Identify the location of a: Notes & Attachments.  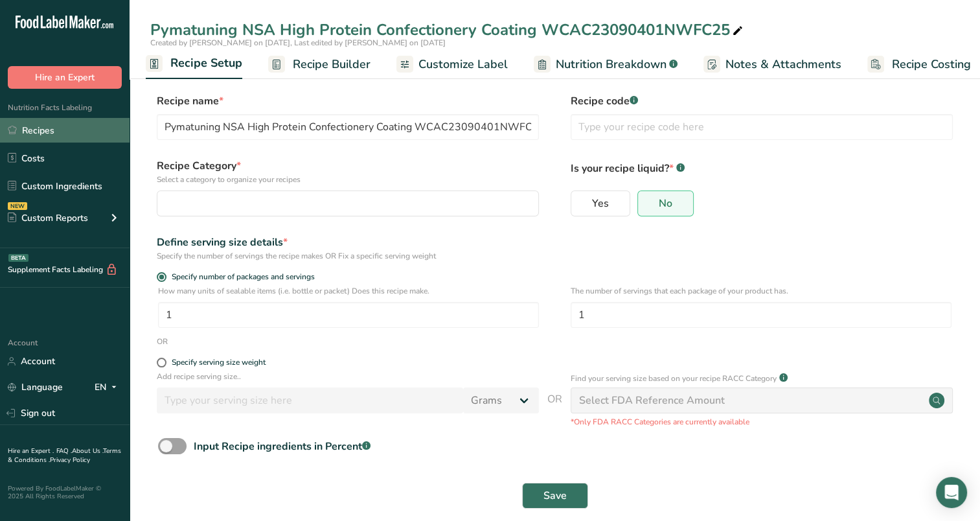
(772, 64).